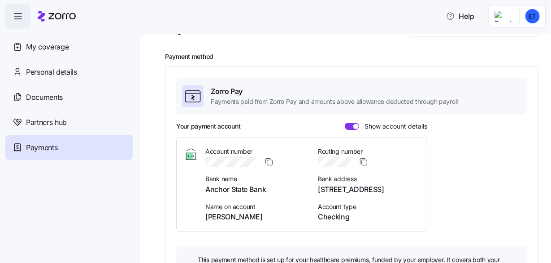 The image size is (551, 263). What do you see at coordinates (46, 122) in the screenshot?
I see `span: Partners hub` at bounding box center [46, 122].